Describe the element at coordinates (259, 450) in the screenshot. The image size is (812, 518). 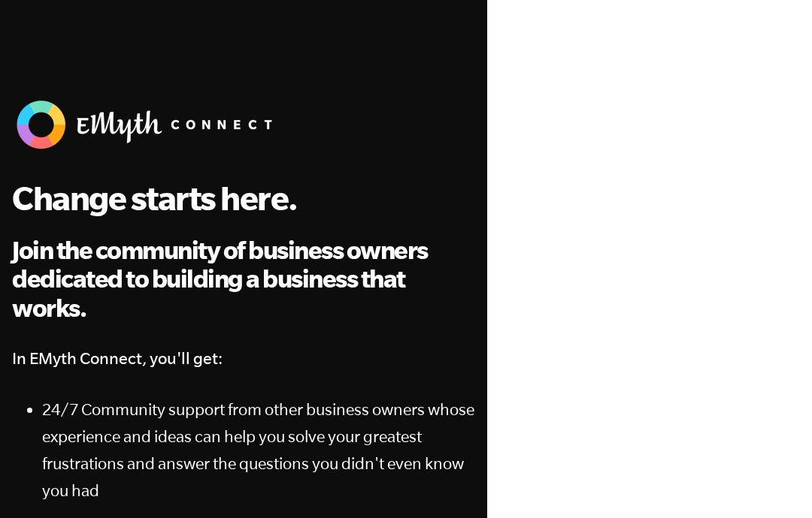
I see `p: 24/7 Community support from other business owners whose experience and ideas can help you solve y...` at that location.